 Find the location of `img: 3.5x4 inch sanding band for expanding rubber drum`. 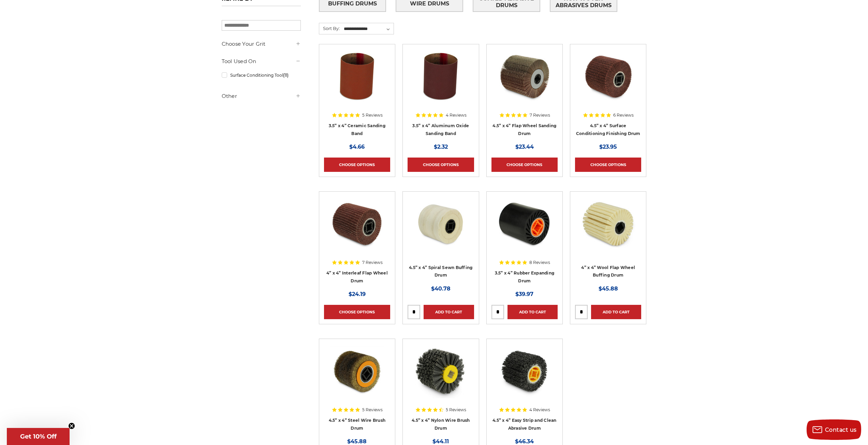

img: 3.5x4 inch sanding band for expanding rubber drum is located at coordinates (441, 76).